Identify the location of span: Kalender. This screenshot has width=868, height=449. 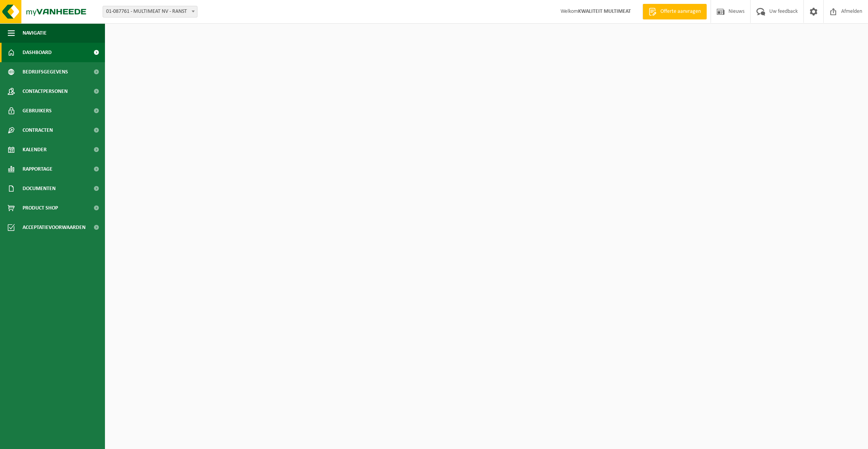
(35, 150).